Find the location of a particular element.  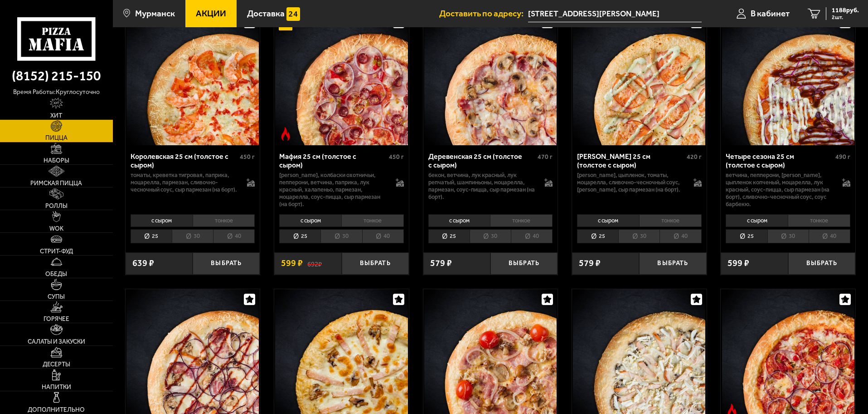

a: Четыре сезона 25 см (толстое с сыром) is located at coordinates (788, 79).